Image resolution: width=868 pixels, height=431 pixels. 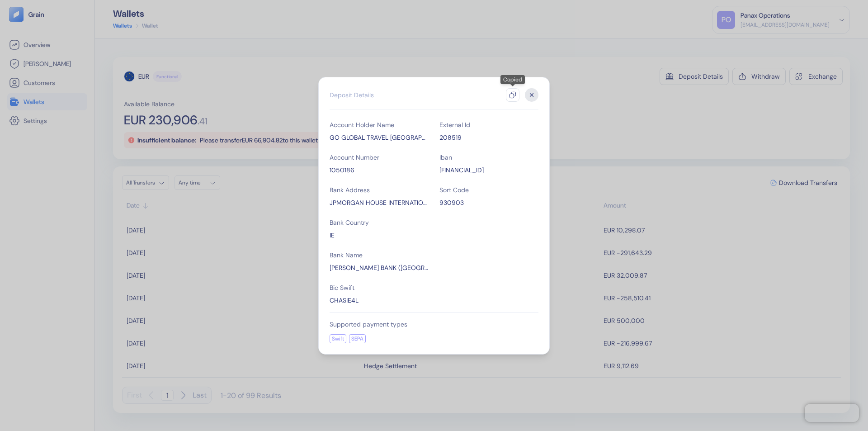 What do you see at coordinates (357, 338) in the screenshot?
I see `div: SEPA` at bounding box center [357, 338].